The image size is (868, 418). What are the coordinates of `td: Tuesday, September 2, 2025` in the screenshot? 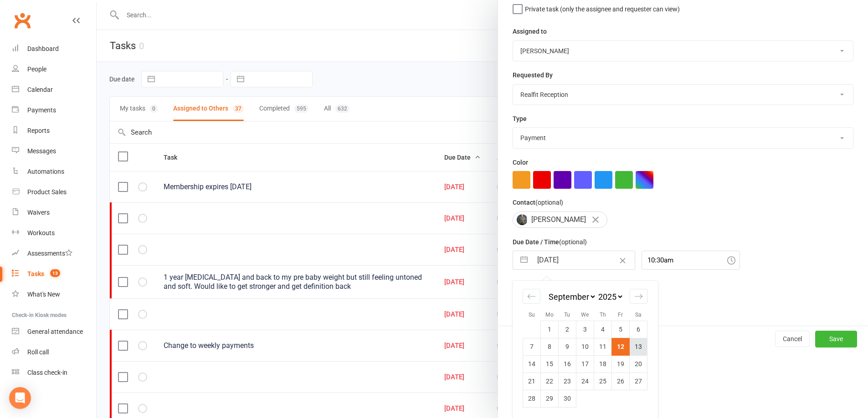 It's located at (567, 329).